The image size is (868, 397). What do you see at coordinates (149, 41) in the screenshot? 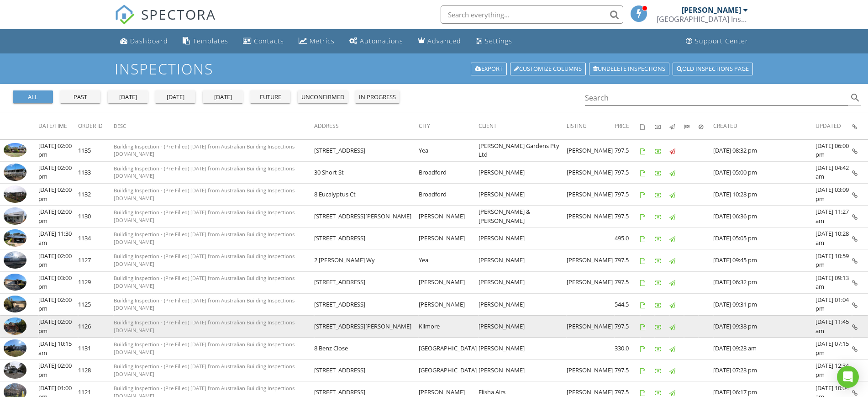
I see `div: Dashboard` at bounding box center [149, 41].